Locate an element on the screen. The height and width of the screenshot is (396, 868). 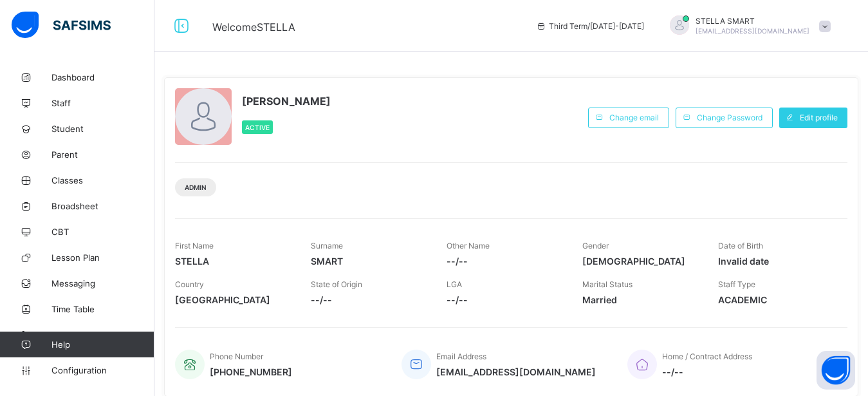
span: Staff Type is located at coordinates (736, 283).